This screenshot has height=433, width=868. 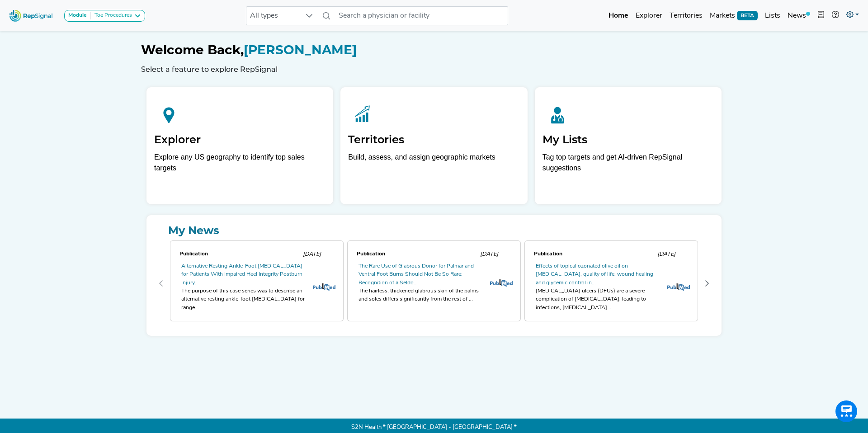 What do you see at coordinates (747, 16) in the screenshot?
I see `span: BETA` at bounding box center [747, 16].